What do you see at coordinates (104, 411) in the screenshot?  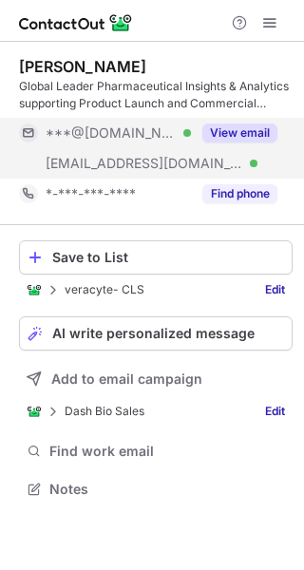 I see `p: Dash Bio Sales` at bounding box center [104, 411].